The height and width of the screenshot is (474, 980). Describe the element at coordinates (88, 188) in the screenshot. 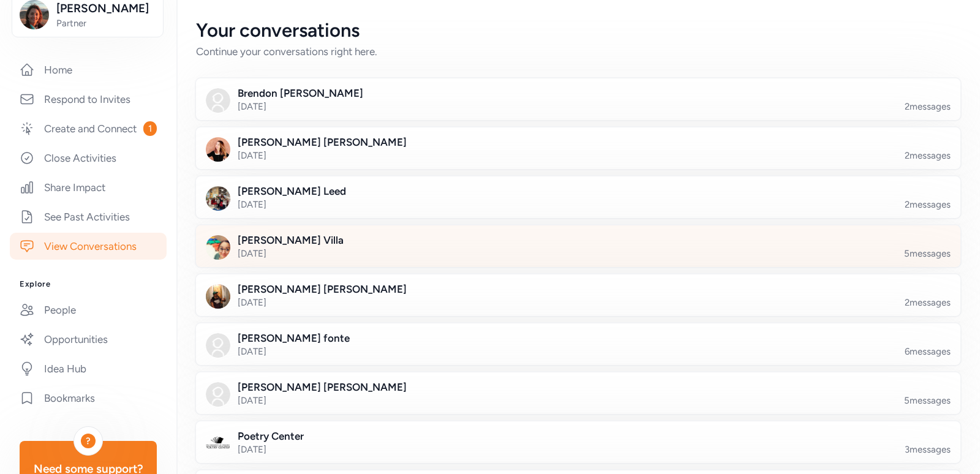

I see `a: Share Impact` at that location.